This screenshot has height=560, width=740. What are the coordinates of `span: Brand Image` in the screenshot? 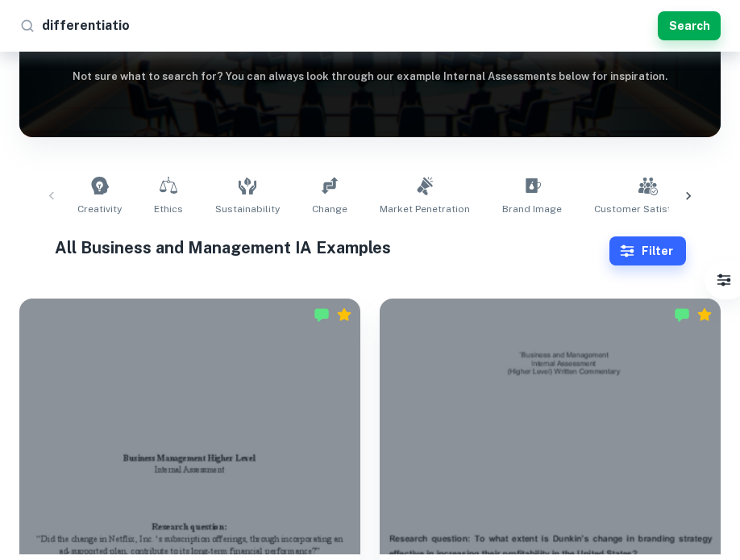 It's located at (532, 209).